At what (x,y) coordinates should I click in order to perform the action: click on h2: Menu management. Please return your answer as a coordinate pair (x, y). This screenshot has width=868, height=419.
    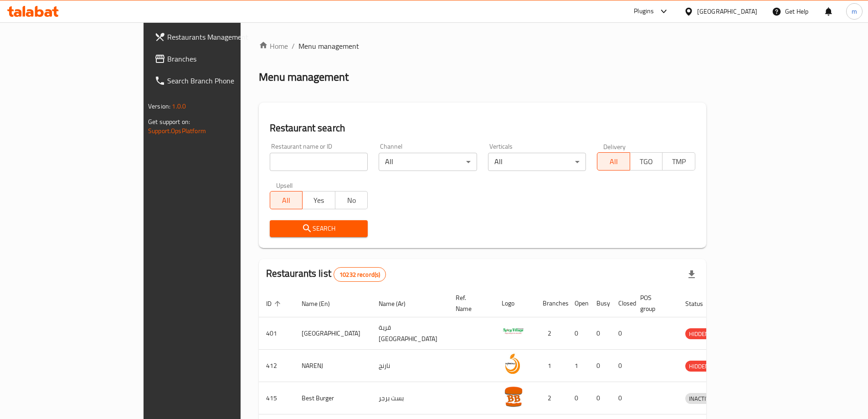
    Looking at the image, I should click on (304, 77).